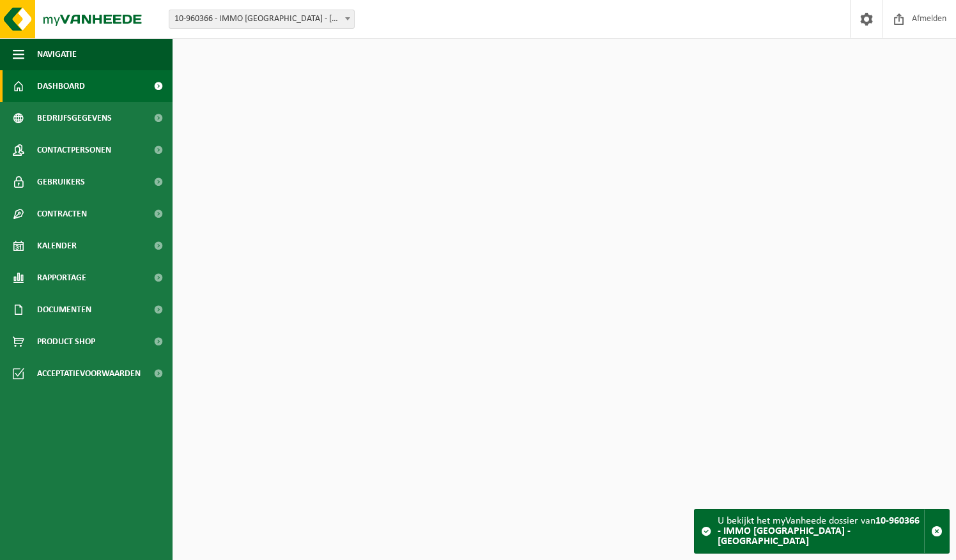  I want to click on span: Bedrijfsgegevens, so click(74, 118).